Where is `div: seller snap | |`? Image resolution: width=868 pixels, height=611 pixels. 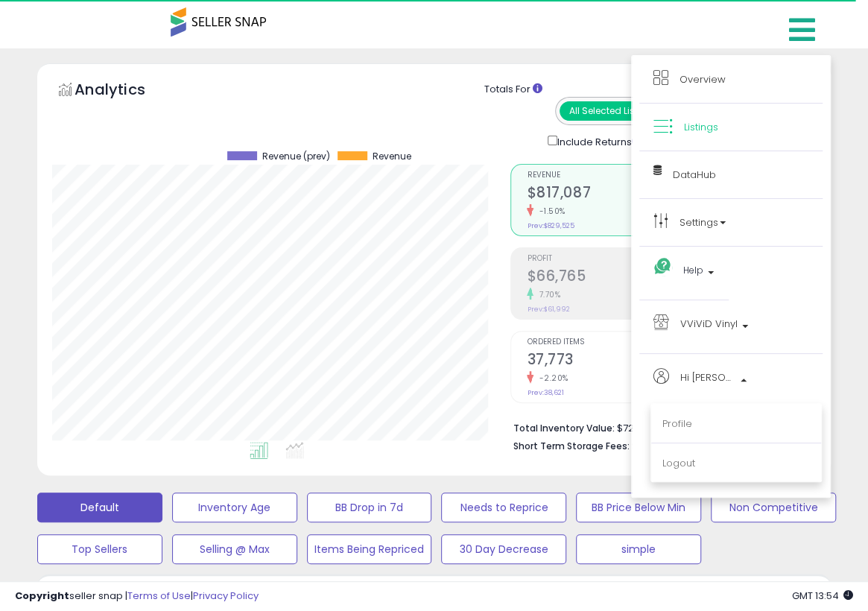
div: seller snap | | is located at coordinates (137, 596).